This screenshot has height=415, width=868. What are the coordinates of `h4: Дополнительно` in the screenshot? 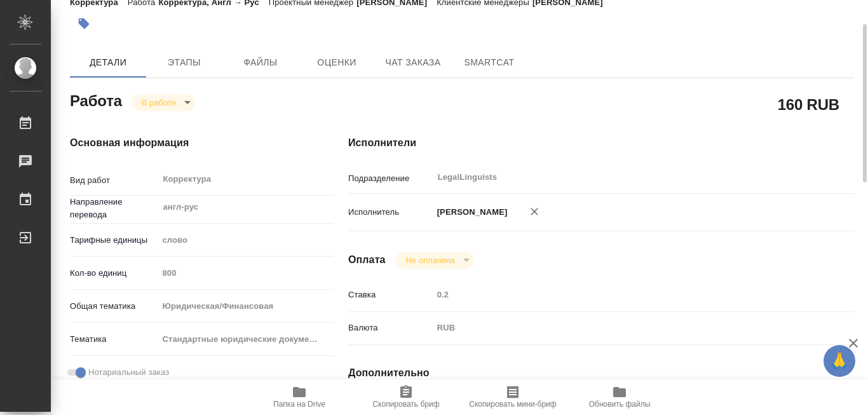 It's located at (601, 373).